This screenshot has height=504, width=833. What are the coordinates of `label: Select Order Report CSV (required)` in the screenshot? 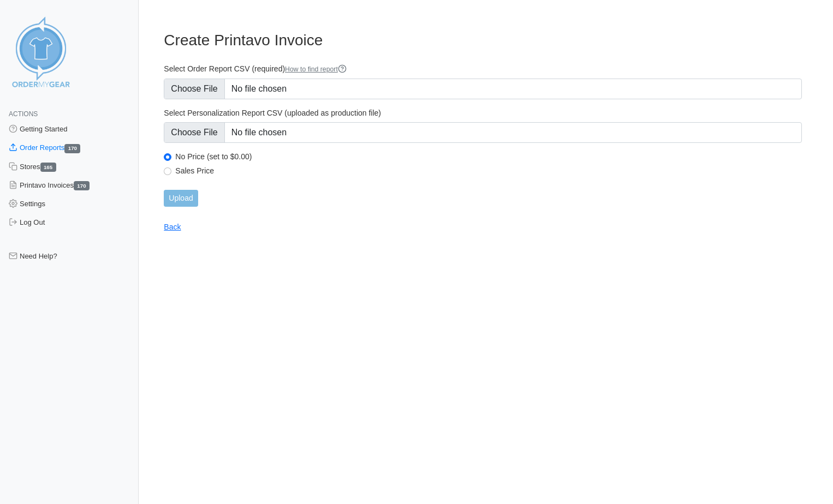 It's located at (482, 69).